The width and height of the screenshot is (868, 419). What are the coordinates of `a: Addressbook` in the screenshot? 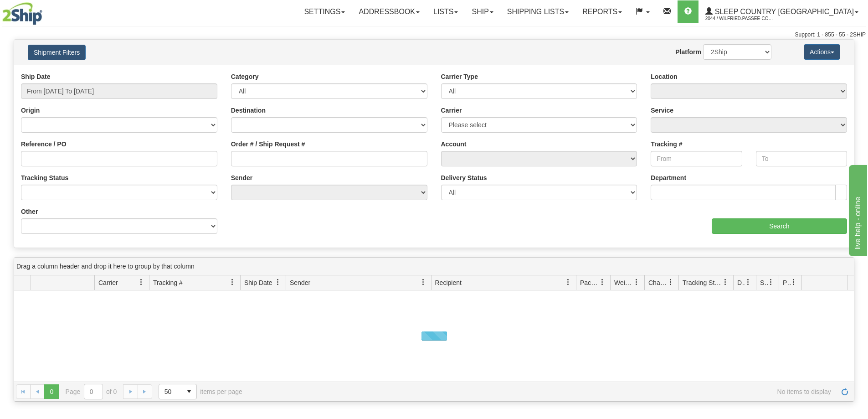 It's located at (389, 12).